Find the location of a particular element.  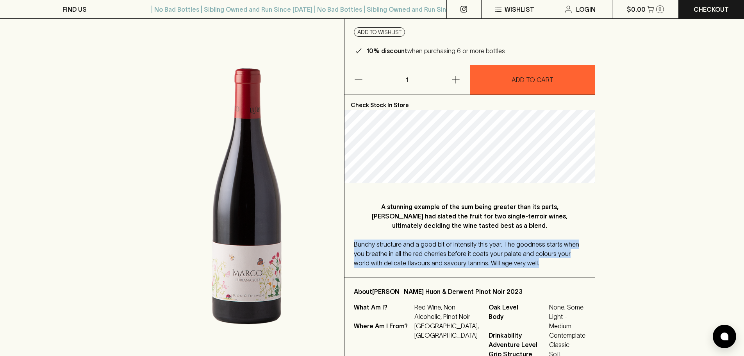

p: $0.00 is located at coordinates (637, 9).